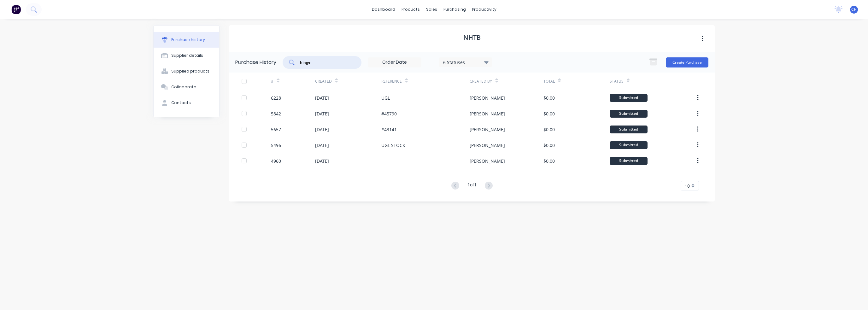  What do you see at coordinates (256, 63) in the screenshot?
I see `div: Purchase History` at bounding box center [256, 63].